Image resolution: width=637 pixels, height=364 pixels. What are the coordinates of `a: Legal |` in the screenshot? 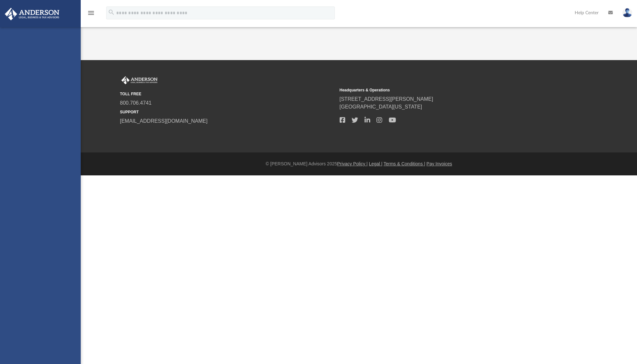 It's located at (376, 164).